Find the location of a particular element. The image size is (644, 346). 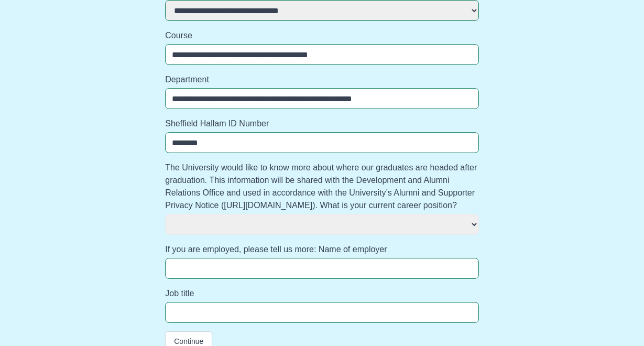

label: Course is located at coordinates (322, 36).